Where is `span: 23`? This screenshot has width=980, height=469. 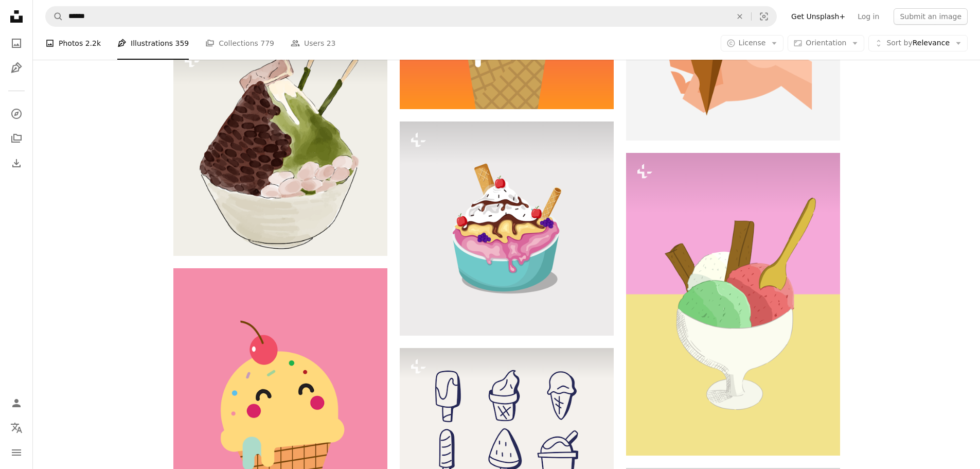
span: 23 is located at coordinates (331, 43).